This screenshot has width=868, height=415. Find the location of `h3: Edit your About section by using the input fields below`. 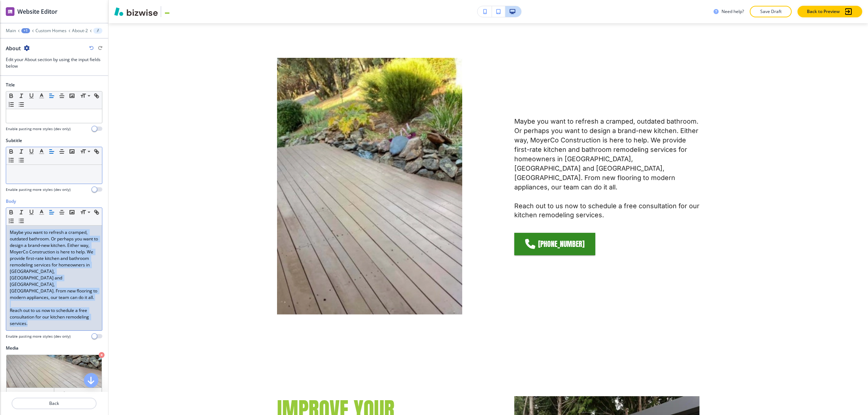

h3: Edit your About section by using the input fields below is located at coordinates (54, 63).